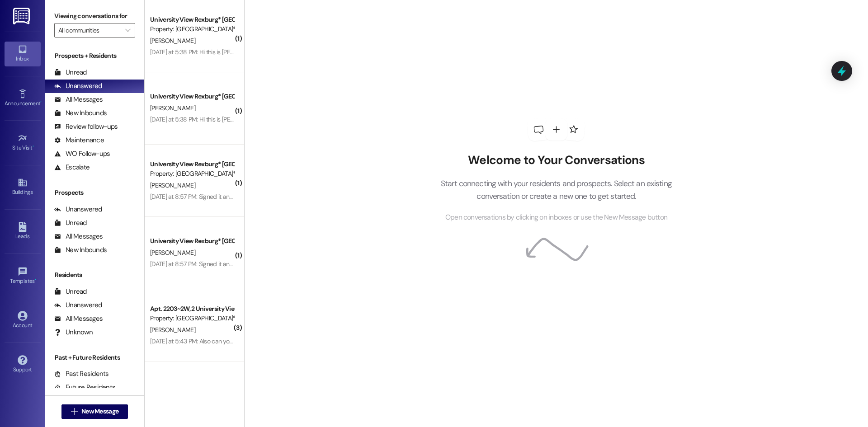 The image size is (868, 427). What do you see at coordinates (556, 190) in the screenshot?
I see `p: Start connecting with your residents and prospects. Select an existing conversation or create a n...` at bounding box center [556, 190].